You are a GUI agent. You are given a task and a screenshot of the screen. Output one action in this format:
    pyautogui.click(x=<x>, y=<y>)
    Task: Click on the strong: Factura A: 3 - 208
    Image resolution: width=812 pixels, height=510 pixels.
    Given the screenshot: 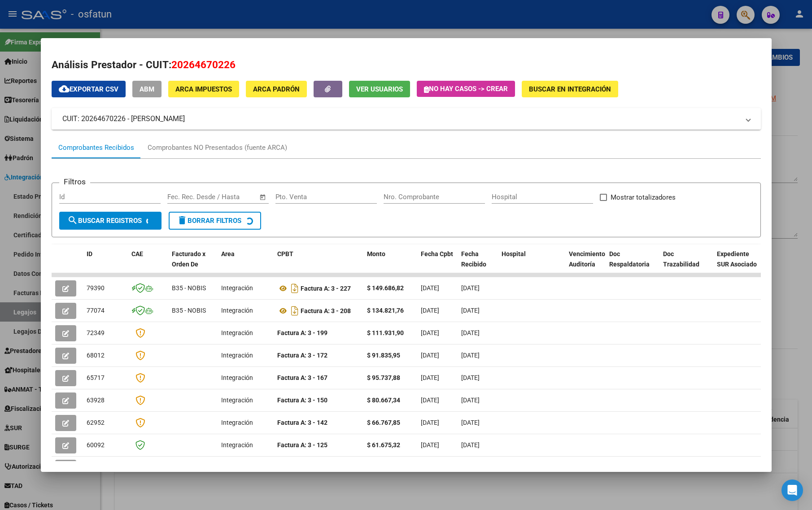 What is the action you would take?
    pyautogui.click(x=326, y=310)
    